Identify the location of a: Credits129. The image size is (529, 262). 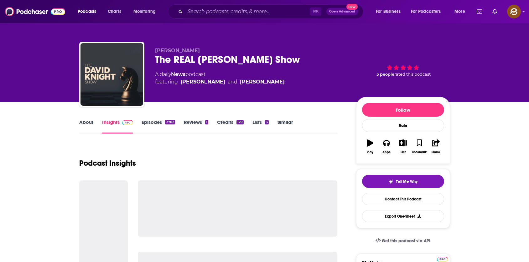
(230, 127).